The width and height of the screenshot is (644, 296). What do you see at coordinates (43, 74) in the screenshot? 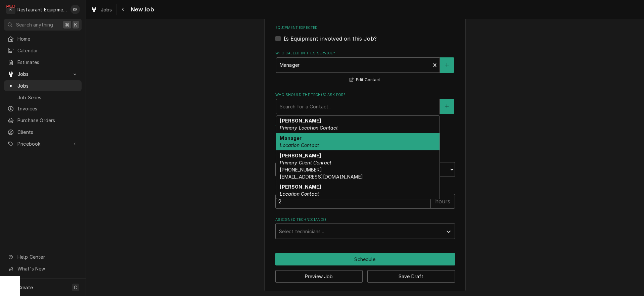
I see `a: Go to Jobs` at bounding box center [43, 74].